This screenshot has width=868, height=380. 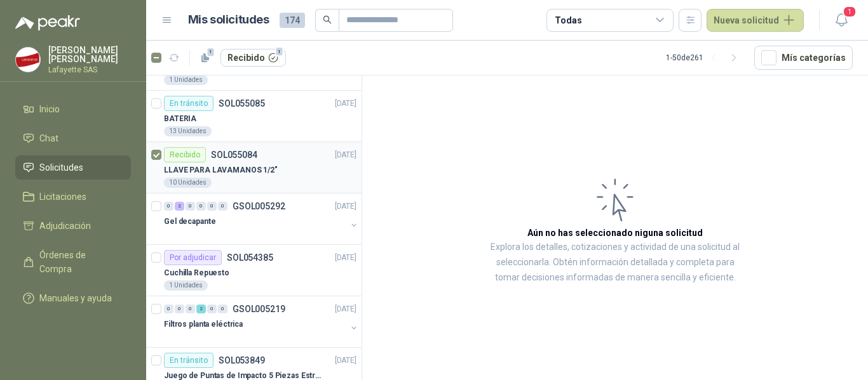 I want to click on div: Por adjudicar, so click(x=192, y=257).